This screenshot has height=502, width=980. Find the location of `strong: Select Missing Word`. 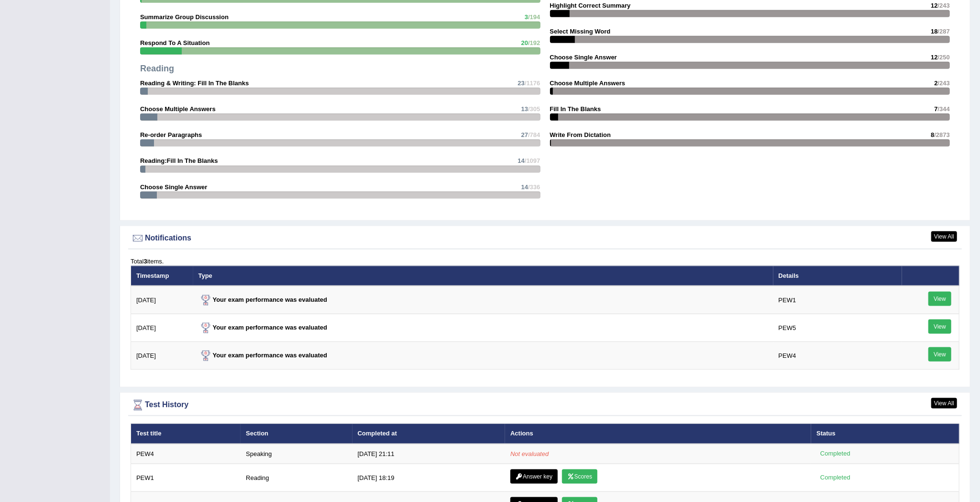

strong: Select Missing Word is located at coordinates (580, 31).